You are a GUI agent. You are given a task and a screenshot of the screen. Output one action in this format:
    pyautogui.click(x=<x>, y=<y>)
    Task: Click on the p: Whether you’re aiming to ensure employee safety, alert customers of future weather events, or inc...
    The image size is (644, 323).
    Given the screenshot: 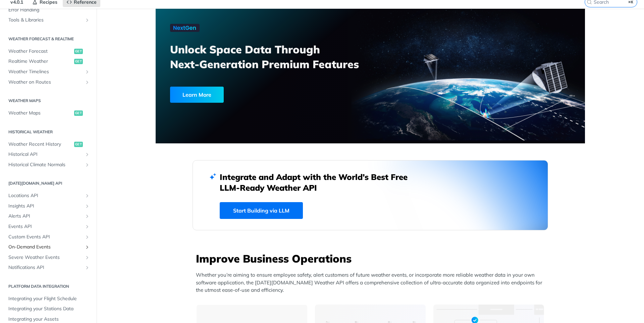 What is the action you would take?
    pyautogui.click(x=372, y=283)
    